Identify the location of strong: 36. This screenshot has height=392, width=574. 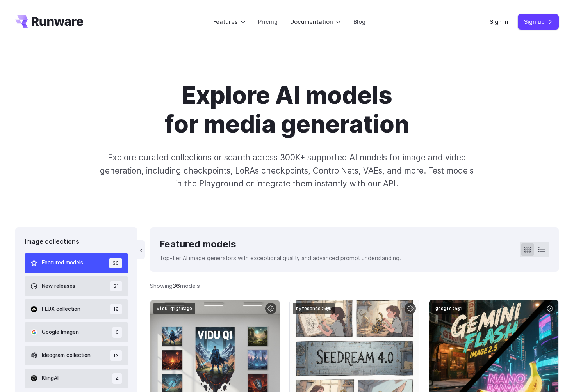
(176, 286).